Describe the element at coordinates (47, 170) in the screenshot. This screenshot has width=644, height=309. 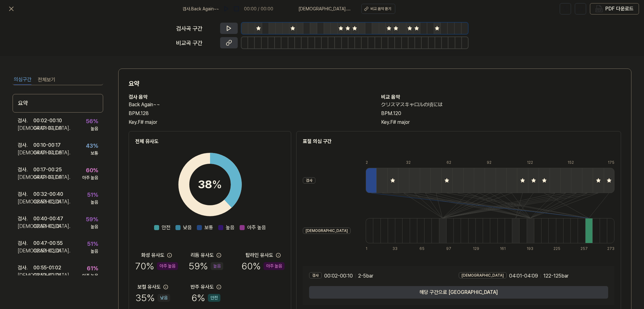
I see `div: 00:17 - 00:25` at that location.